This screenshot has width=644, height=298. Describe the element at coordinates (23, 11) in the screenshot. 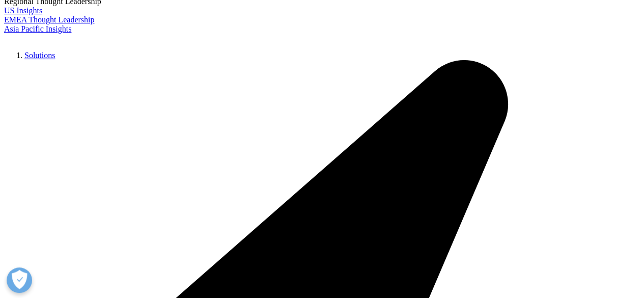

I see `a: US Insights` at that location.